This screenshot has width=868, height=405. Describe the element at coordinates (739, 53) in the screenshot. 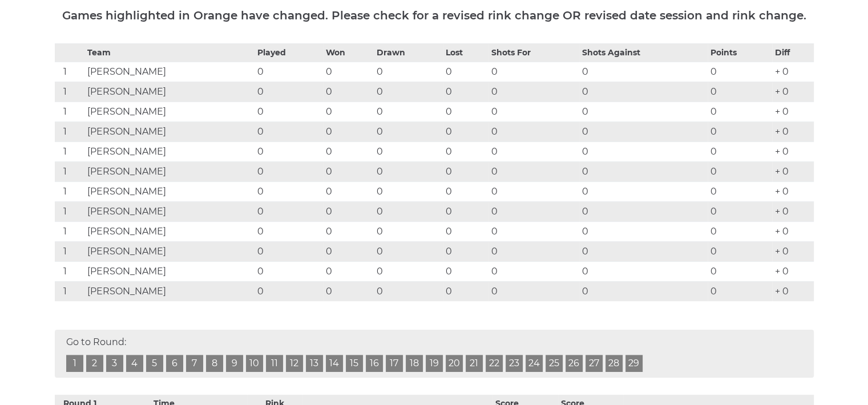

I see `th: Points` at that location.